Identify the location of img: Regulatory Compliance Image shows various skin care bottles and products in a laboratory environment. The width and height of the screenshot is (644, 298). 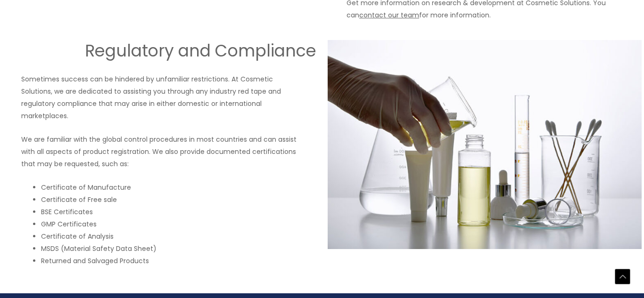
(484, 145).